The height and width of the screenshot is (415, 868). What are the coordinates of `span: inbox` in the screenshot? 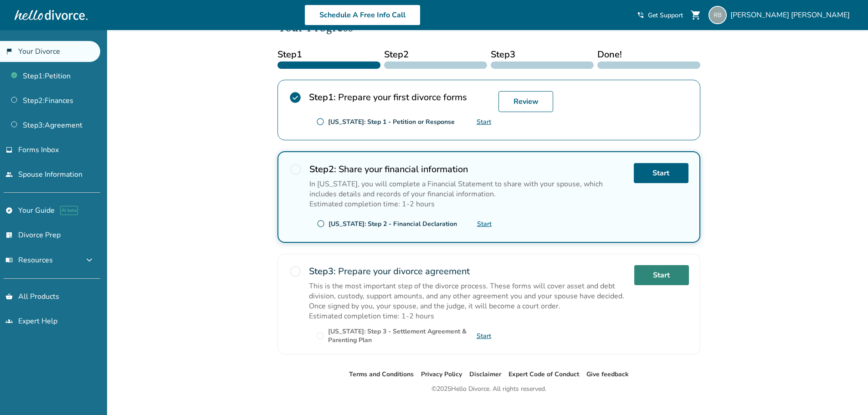 It's located at (9, 150).